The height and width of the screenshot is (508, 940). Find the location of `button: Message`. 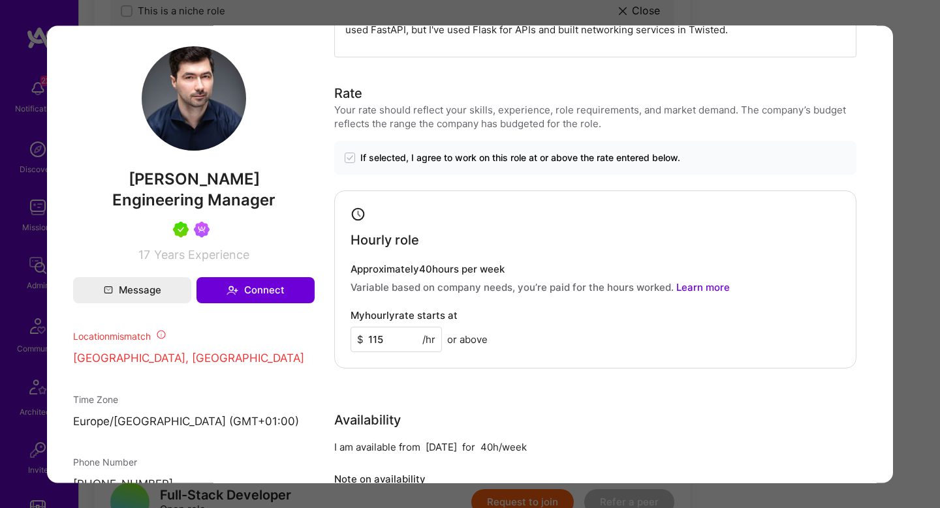

button: Message is located at coordinates (132, 290).